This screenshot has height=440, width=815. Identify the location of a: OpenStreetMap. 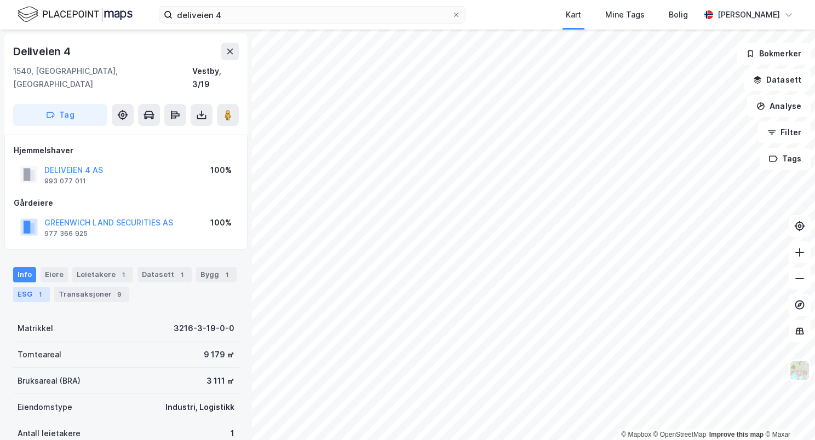
(680, 435).